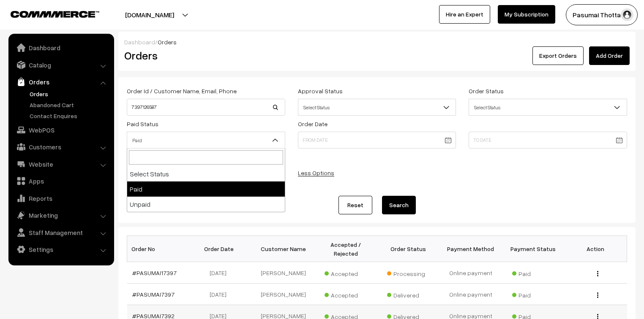 The width and height of the screenshot is (644, 319). What do you see at coordinates (48, 13) in the screenshot?
I see `a: COMMMERCE` at bounding box center [48, 13].